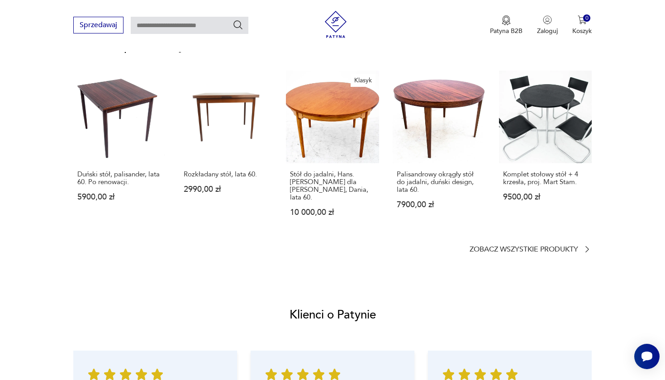 The width and height of the screenshot is (665, 380). Describe the element at coordinates (530, 249) in the screenshot. I see `a: Zobacz wszystkie produkty` at that location.